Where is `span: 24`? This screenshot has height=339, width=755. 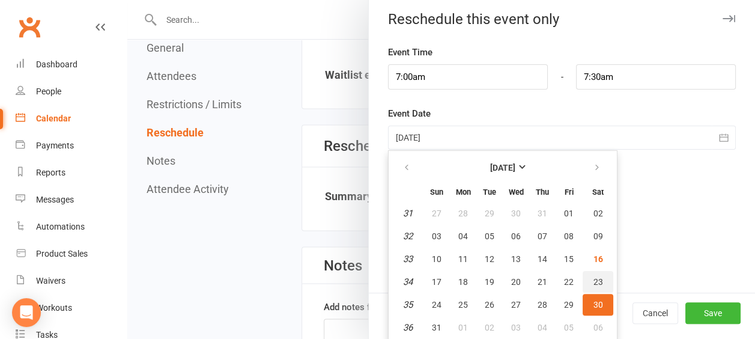
span: 24 is located at coordinates (436, 304).